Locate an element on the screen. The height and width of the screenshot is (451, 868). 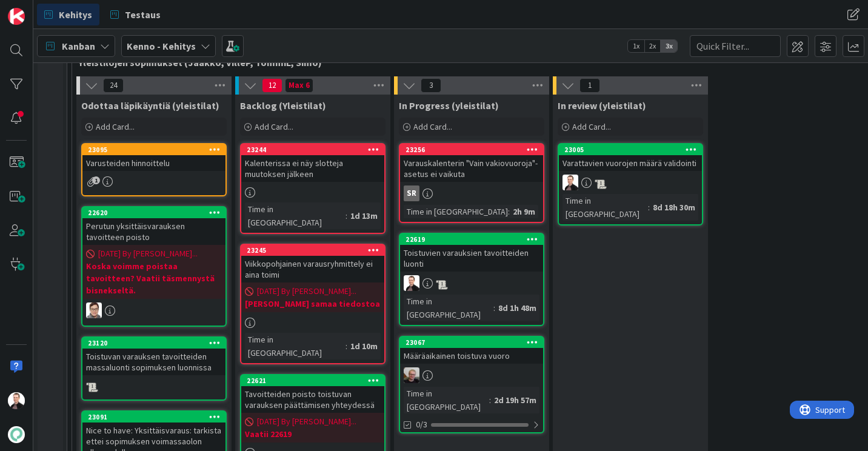
div: JH is located at coordinates (472, 376).